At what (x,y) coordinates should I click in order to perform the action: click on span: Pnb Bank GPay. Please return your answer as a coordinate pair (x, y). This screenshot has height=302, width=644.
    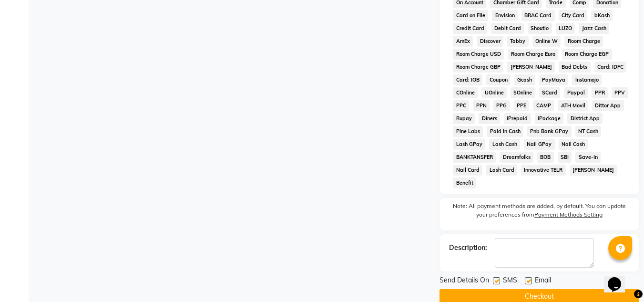
    Looking at the image, I should click on (549, 131).